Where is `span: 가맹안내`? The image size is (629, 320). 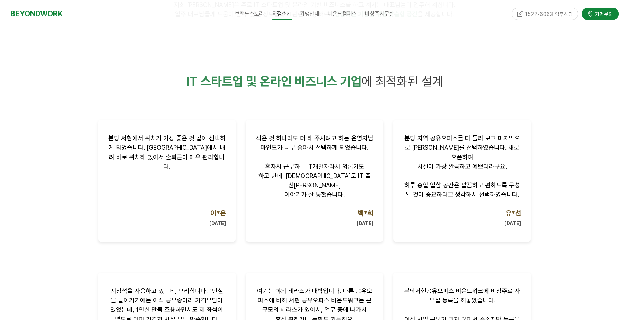 span: 가맹안내 is located at coordinates (309, 13).